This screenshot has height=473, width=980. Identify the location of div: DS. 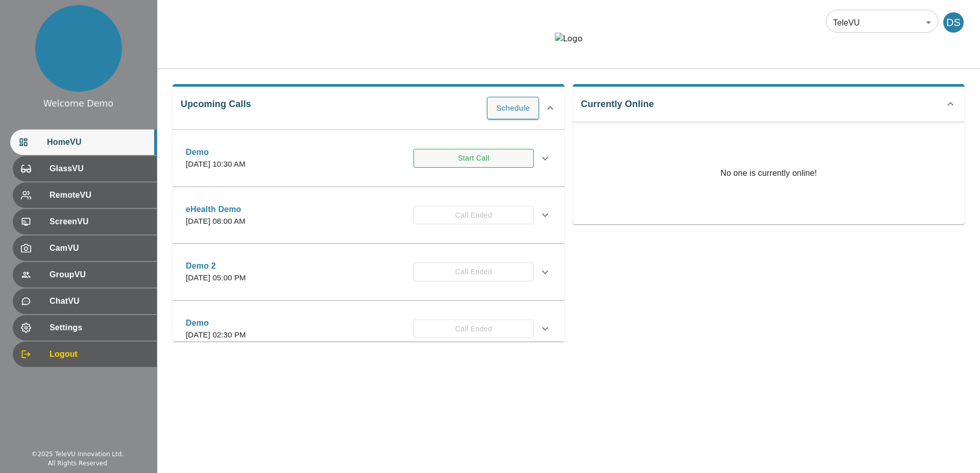
(953, 22).